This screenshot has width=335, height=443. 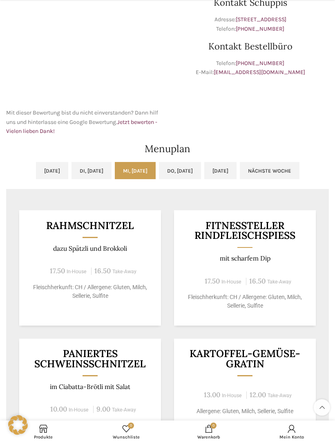 I want to click on p: im Ciabatta-Brötli mit Salat, so click(x=90, y=386).